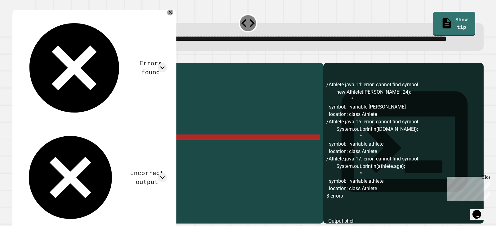  What do you see at coordinates (147, 178) in the screenshot?
I see `div: Incorrect output` at bounding box center [147, 178].